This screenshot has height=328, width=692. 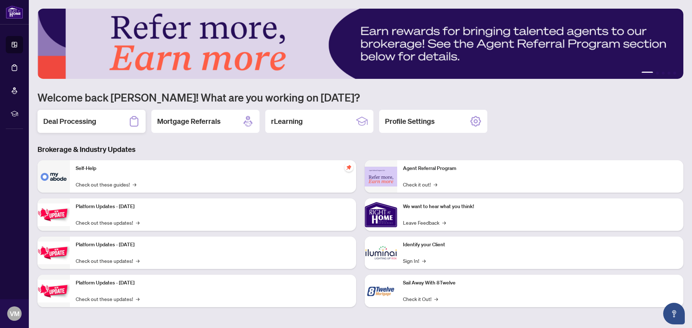 I want to click on img: Agent Referral Program, so click(x=381, y=177).